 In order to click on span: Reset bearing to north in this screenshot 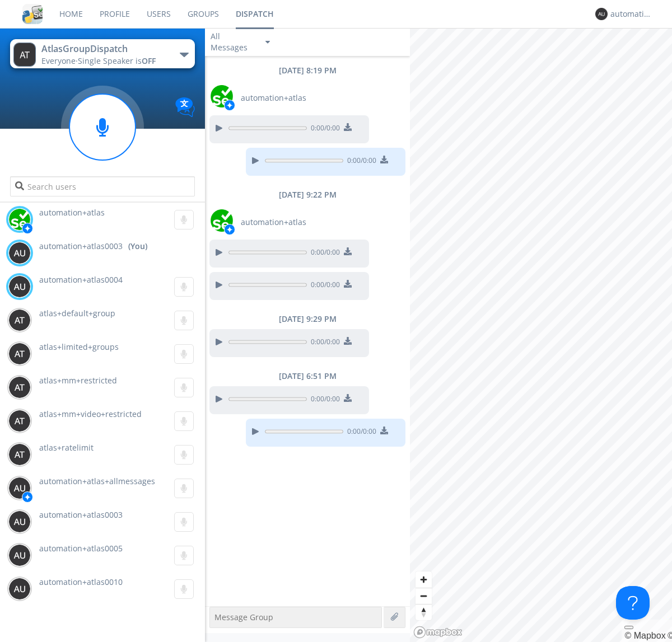, I will do `click(423, 612)`.